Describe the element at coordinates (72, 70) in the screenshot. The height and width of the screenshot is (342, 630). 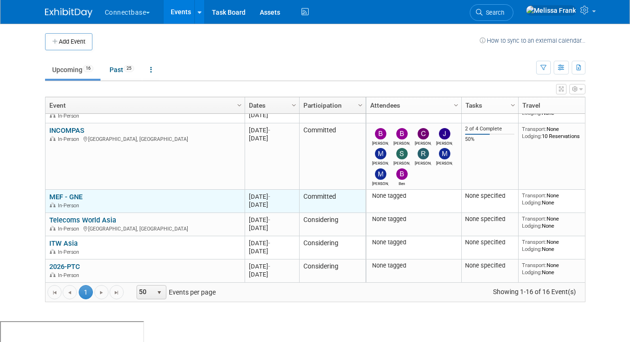
I see `a: Upcoming16` at that location.